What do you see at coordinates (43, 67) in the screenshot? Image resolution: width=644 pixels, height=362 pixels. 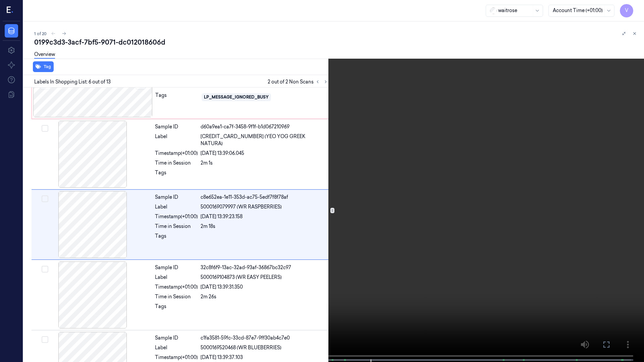 I see `button: Tag` at bounding box center [43, 67].